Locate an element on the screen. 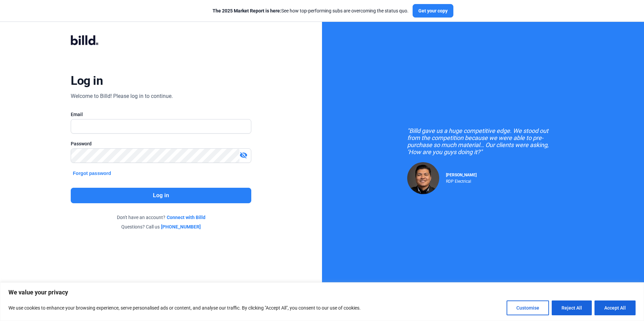 This screenshot has width=644, height=321. img: Raul Pacheco is located at coordinates (423, 178).